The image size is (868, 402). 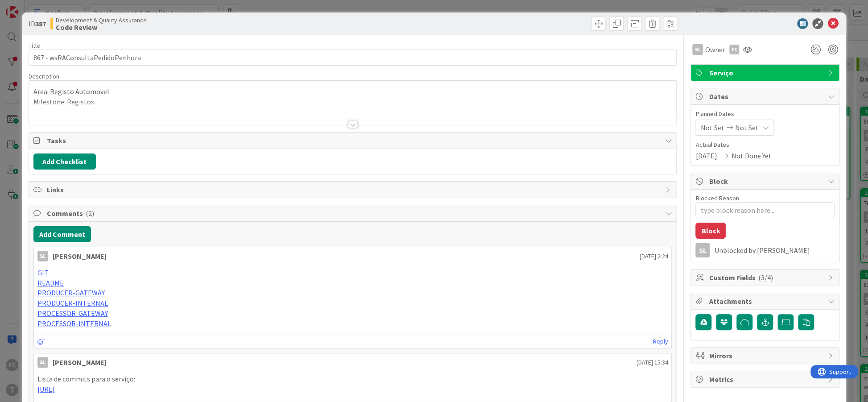 What do you see at coordinates (65, 162) in the screenshot?
I see `button: Add Checklist` at bounding box center [65, 162].